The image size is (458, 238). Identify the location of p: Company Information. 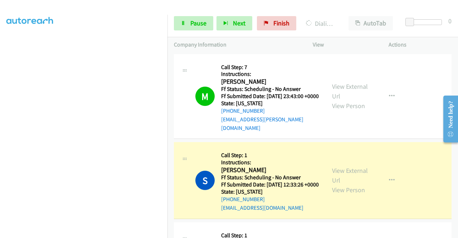
(237, 45).